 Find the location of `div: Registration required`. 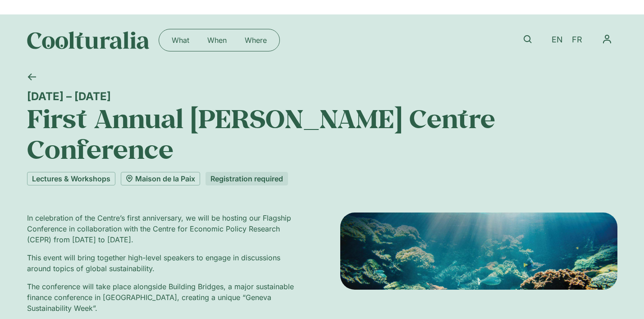

div: Registration required is located at coordinates (246, 179).